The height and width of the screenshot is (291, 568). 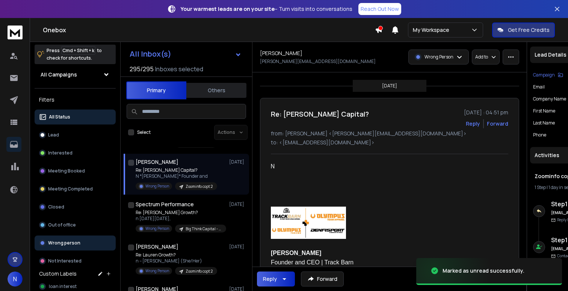 What do you see at coordinates (156, 91) in the screenshot?
I see `button: Primary` at bounding box center [156, 91].